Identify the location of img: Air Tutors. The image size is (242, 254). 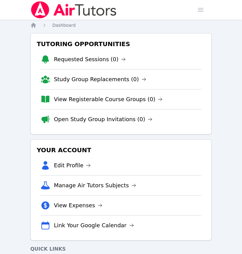
(74, 10).